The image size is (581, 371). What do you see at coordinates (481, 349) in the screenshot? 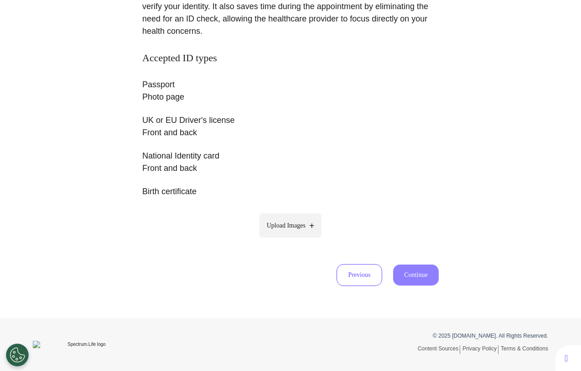
I see `a: Privacy Policy` at bounding box center [481, 349].